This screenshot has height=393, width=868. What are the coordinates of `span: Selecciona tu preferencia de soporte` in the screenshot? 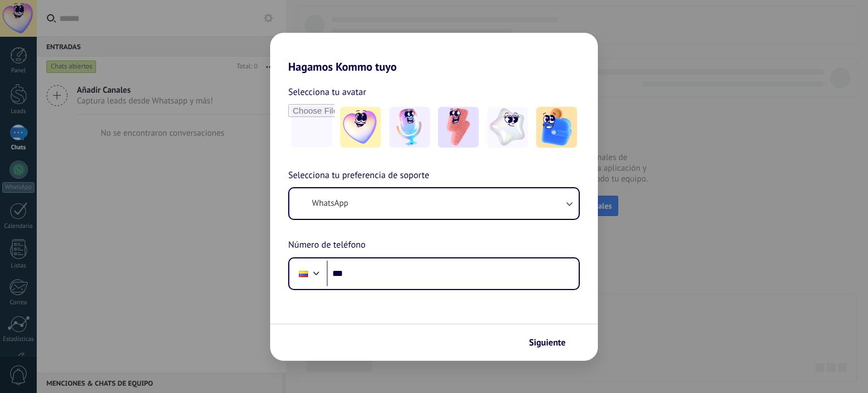 It's located at (359, 176).